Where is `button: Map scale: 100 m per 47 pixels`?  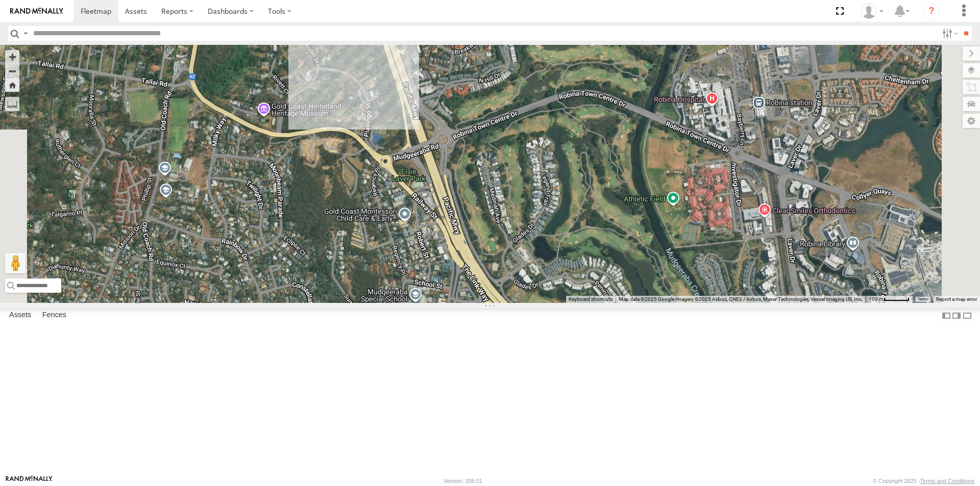
button: Map scale: 100 m per 47 pixels is located at coordinates (889, 299).